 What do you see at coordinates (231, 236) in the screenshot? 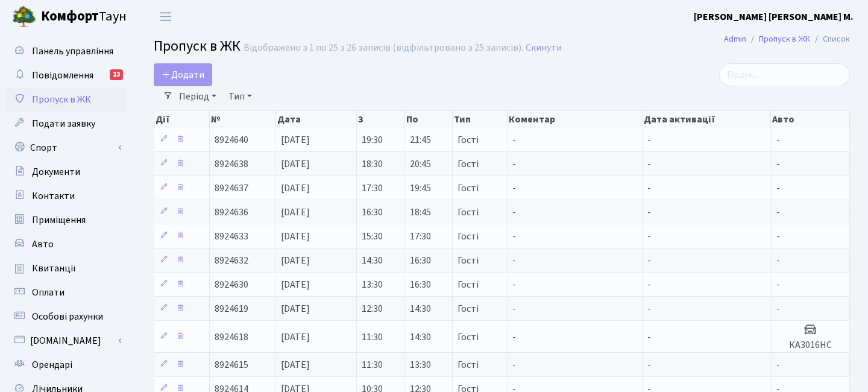
I see `span: 8924633` at bounding box center [231, 236].